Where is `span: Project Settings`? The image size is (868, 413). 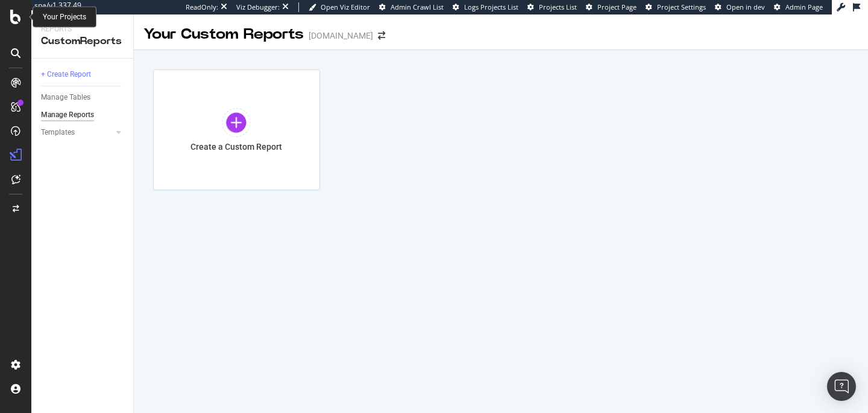
span: Project Settings is located at coordinates (681, 7).